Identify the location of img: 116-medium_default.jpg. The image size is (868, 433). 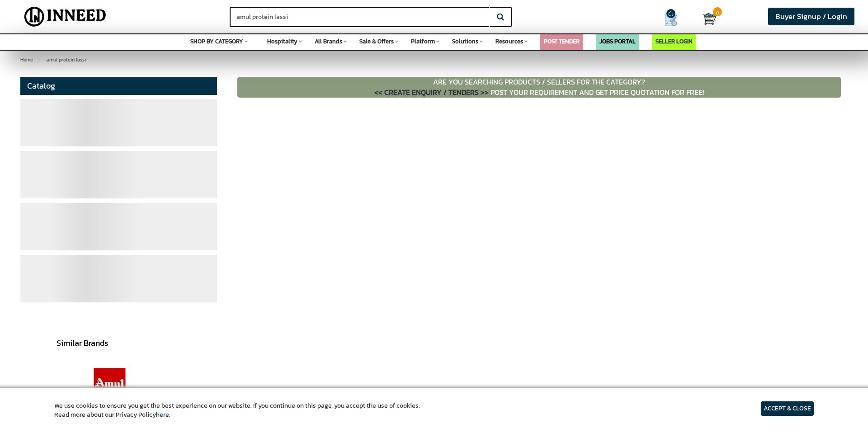
(109, 384).